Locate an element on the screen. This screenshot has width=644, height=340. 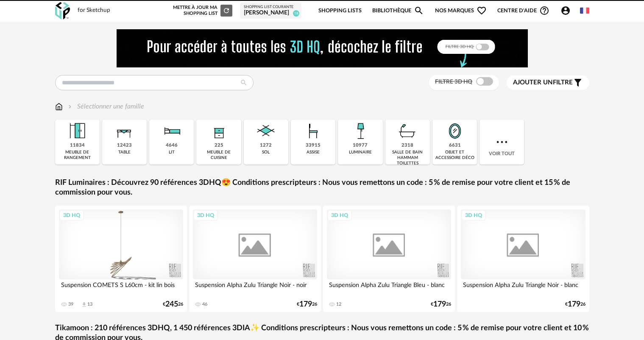
img: Meuble%20de%20rangement.png is located at coordinates (77, 131).